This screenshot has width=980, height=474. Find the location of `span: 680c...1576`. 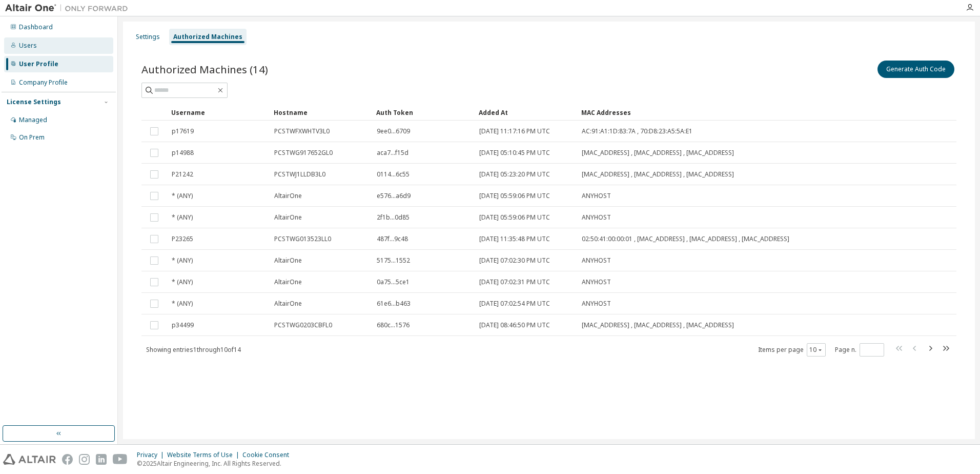

span: 680c...1576 is located at coordinates (393, 325).